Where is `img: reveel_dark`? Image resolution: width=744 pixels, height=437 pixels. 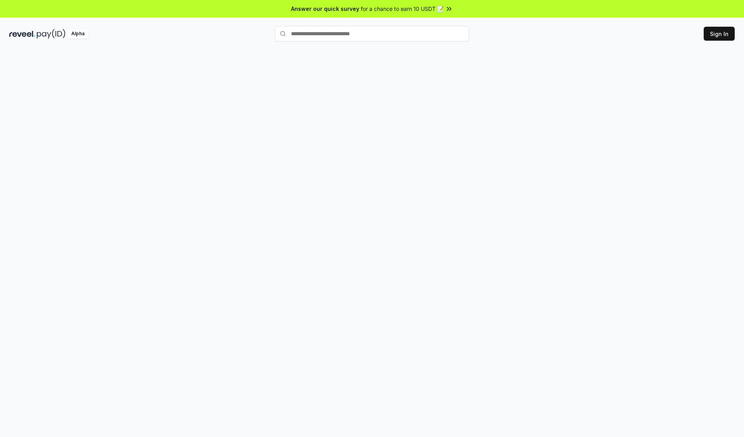 img: reveel_dark is located at coordinates (22, 34).